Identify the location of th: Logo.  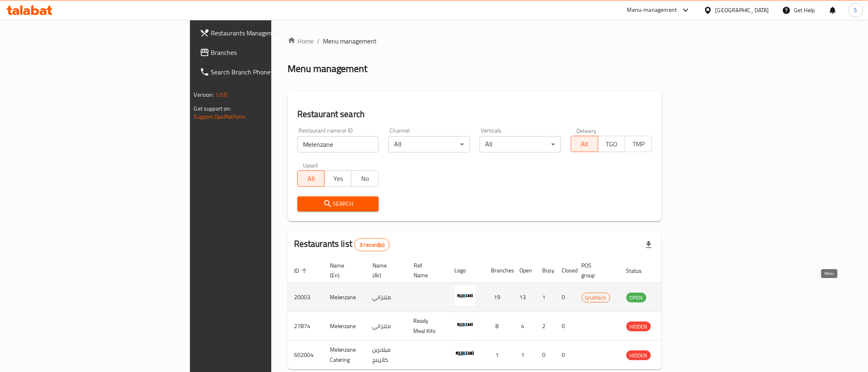
(466, 270).